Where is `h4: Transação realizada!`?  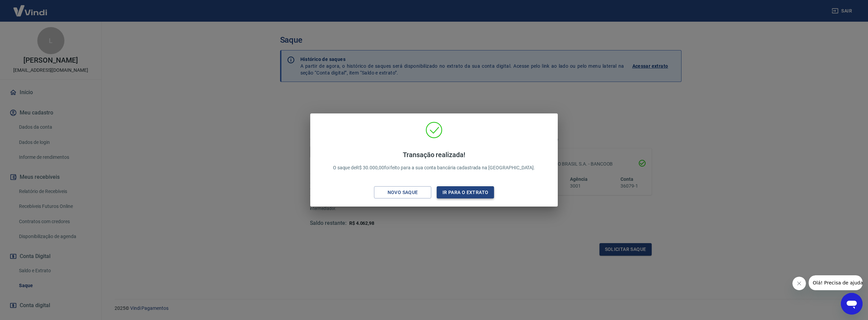 h4: Transação realizada! is located at coordinates (434, 155).